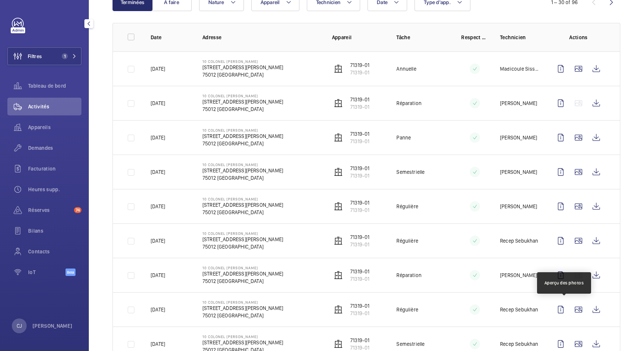 Image resolution: width=644 pixels, height=351 pixels. Describe the element at coordinates (520, 38) in the screenshot. I see `p: Technicien` at that location.